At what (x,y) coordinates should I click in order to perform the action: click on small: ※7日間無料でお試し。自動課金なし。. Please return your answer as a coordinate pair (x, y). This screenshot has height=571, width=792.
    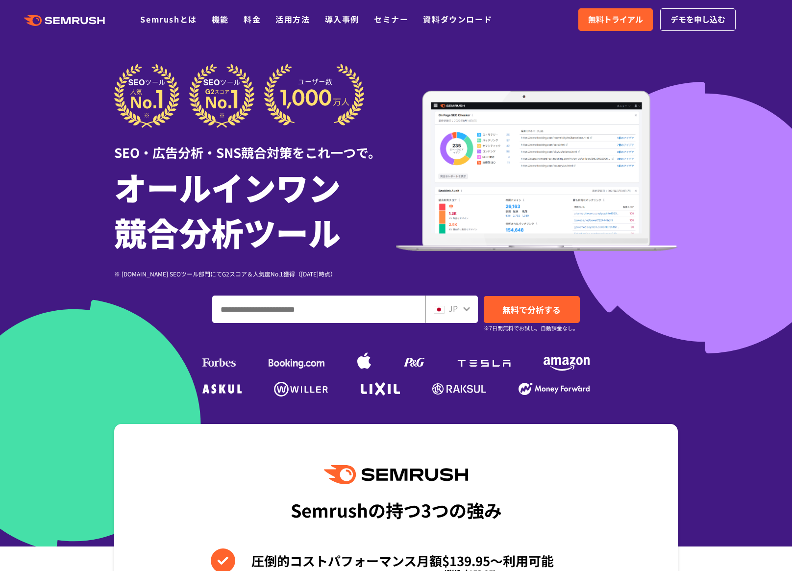
    Looking at the image, I should click on (531, 328).